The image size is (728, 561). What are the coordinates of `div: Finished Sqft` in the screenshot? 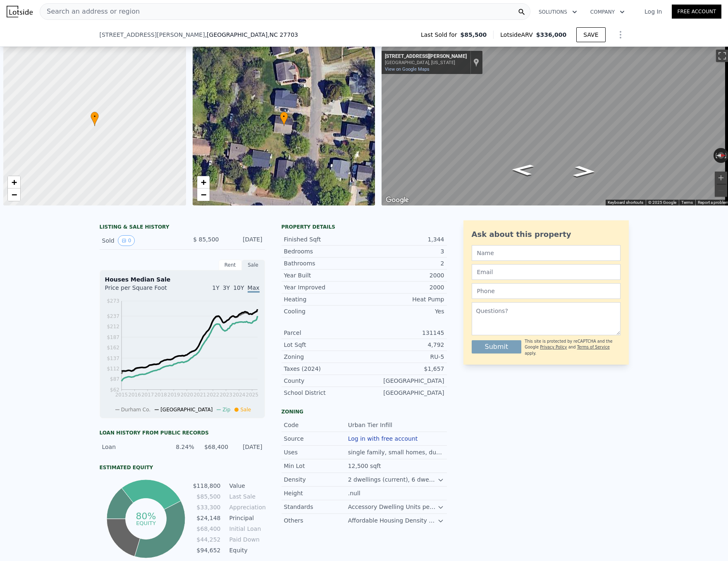 It's located at (324, 240).